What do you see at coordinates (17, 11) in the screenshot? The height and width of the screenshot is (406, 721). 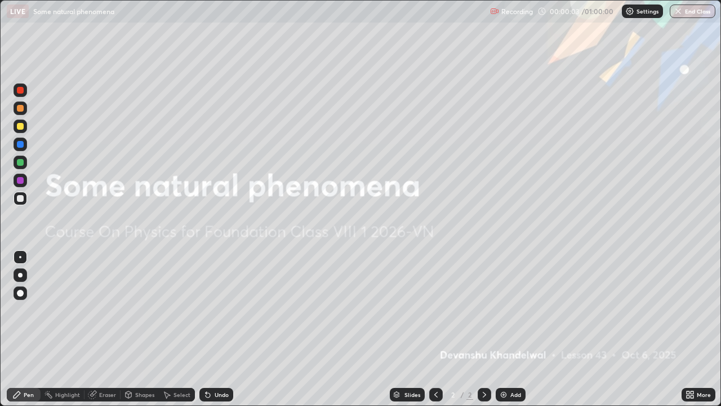 I see `p: LIVE` at bounding box center [17, 11].